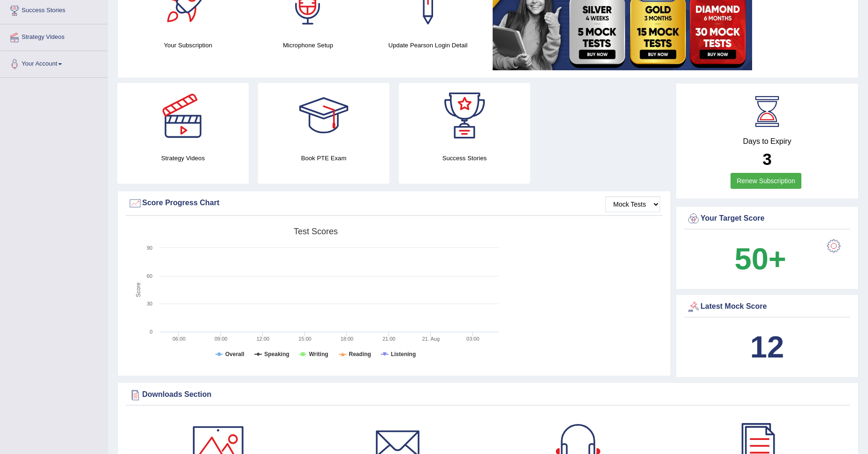 The image size is (868, 454). I want to click on b: 50+, so click(760, 259).